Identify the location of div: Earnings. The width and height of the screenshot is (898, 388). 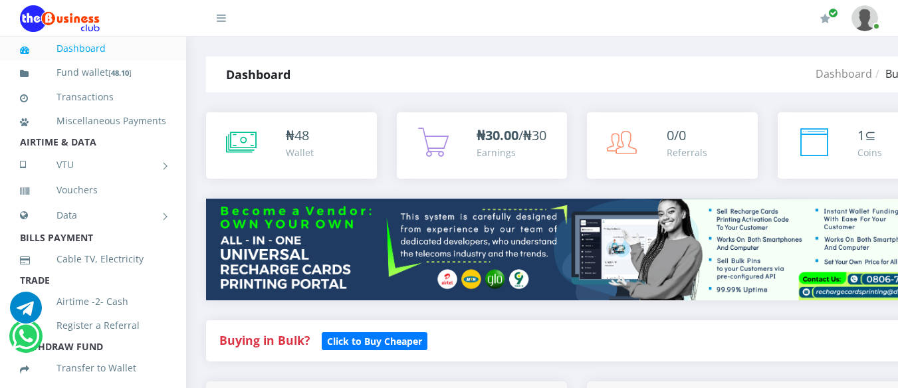
(511, 152).